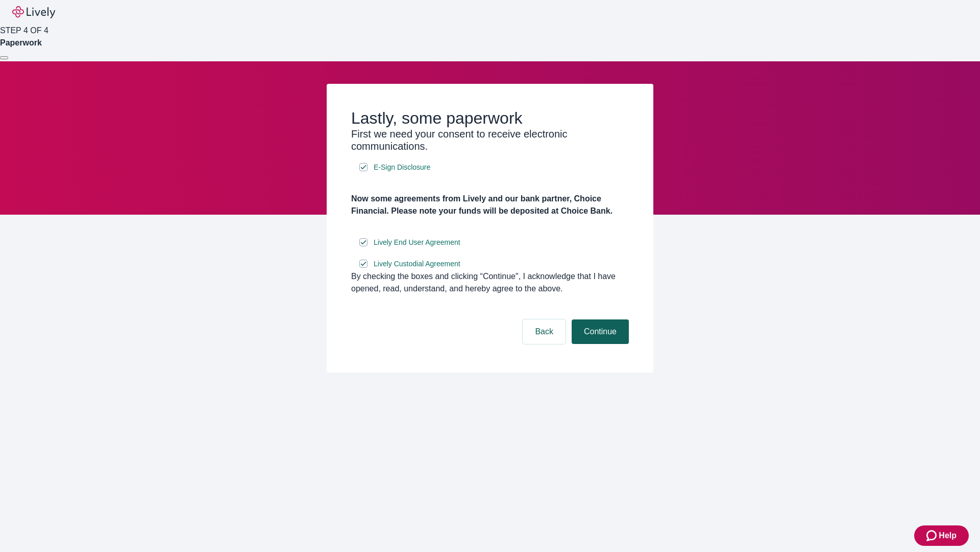 The image size is (980, 552). What do you see at coordinates (402, 167) in the screenshot?
I see `span: E-Sign Disclosure` at bounding box center [402, 167].